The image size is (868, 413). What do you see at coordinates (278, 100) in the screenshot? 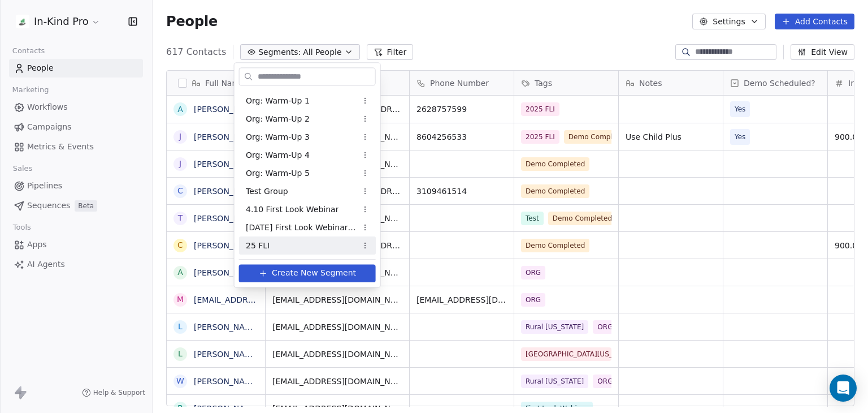
I see `span: Org: Warm-Up 1` at bounding box center [278, 100].